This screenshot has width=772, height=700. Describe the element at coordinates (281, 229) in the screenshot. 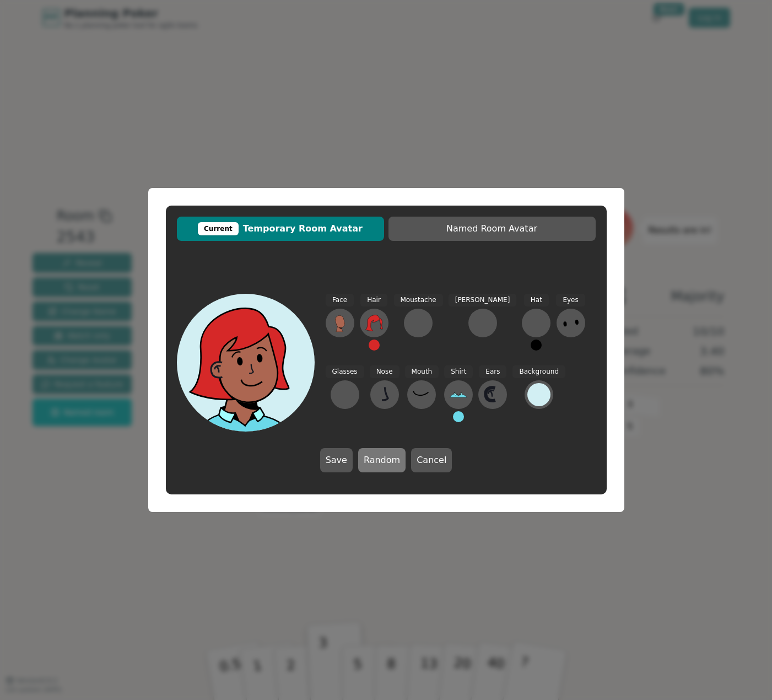

I see `button: CurrentTemporary Room Avatar` at that location.